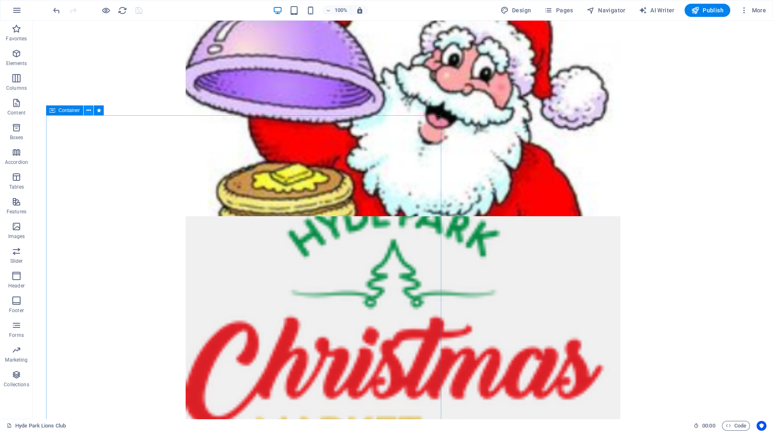 This screenshot has width=773, height=432. What do you see at coordinates (606, 10) in the screenshot?
I see `button: Navigator` at bounding box center [606, 10].